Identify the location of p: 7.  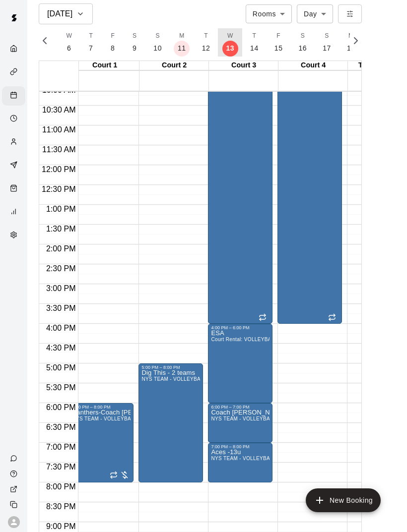
(91, 48).